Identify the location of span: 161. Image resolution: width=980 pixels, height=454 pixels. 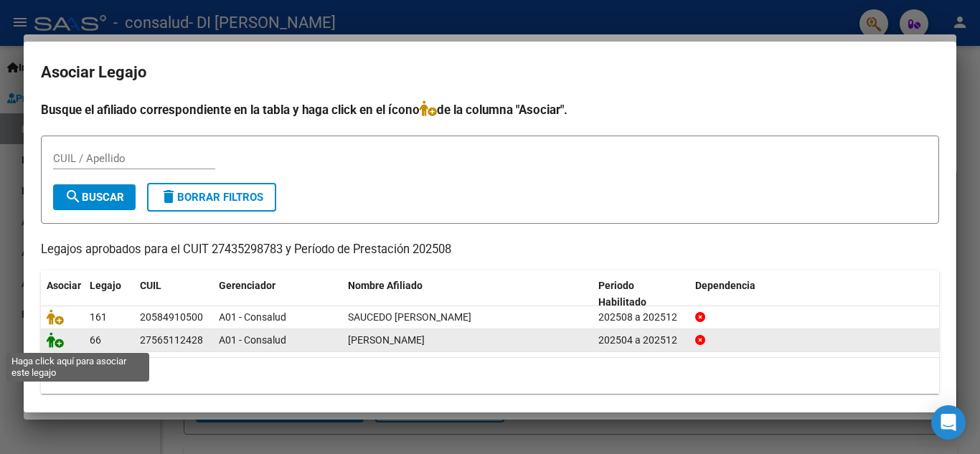
(98, 317).